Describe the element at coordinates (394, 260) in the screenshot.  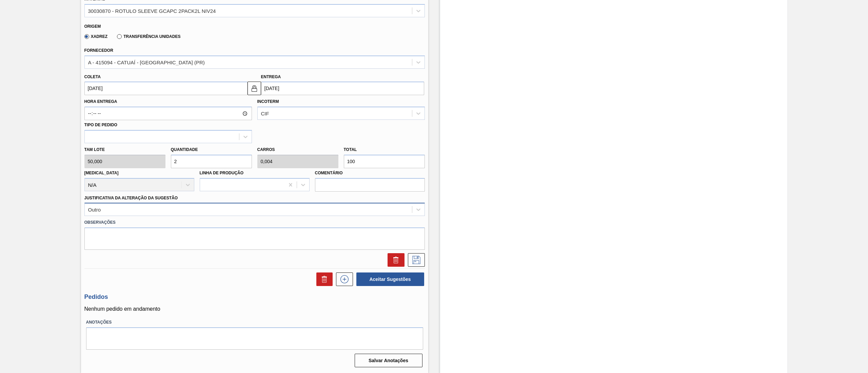
I see `div: Excluir Sugestão` at that location.